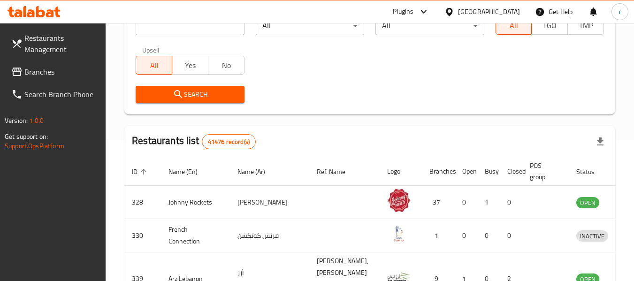 Image resolution: width=634 pixels, height=281 pixels. I want to click on div: Plugins, so click(403, 12).